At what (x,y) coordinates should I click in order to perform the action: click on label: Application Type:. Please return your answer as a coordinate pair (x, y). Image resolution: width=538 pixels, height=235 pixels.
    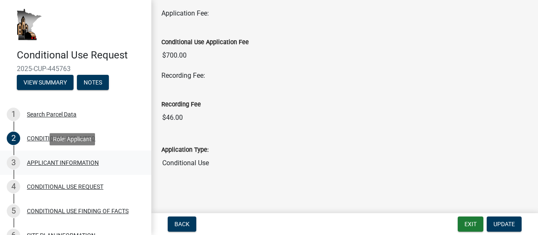
    Looking at the image, I should click on (185, 150).